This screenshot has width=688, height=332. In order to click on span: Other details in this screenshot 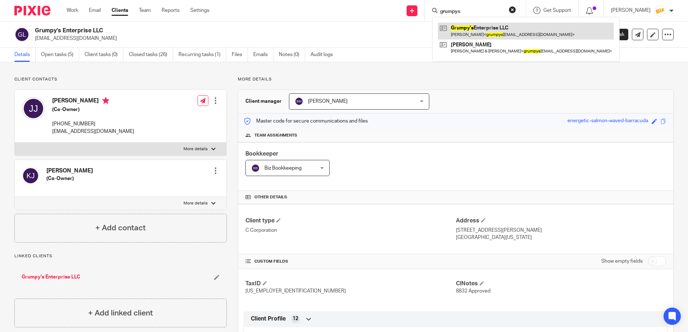, I will do `click(270, 197)`.